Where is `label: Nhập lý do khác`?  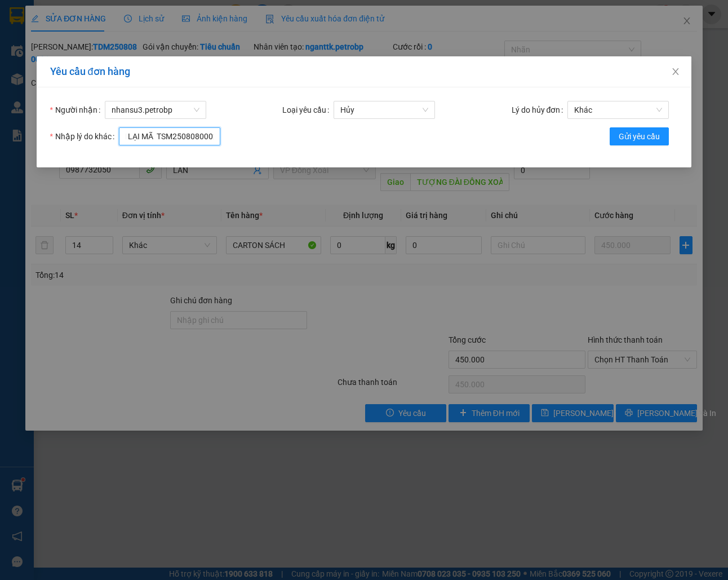
label: Nhập lý do khác is located at coordinates (84, 137).